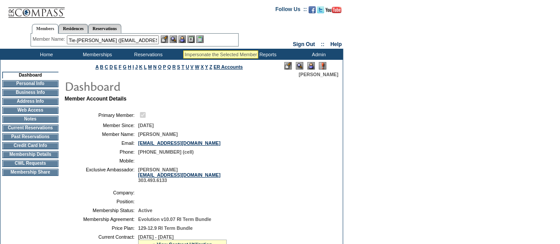 This screenshot has width=560, height=244. Describe the element at coordinates (160, 67) in the screenshot. I see `a: O` at that location.